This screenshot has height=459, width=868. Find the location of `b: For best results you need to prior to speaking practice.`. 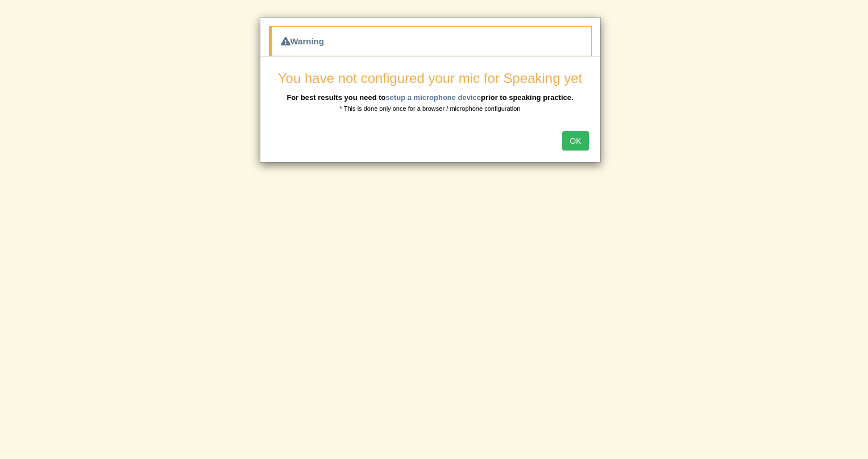

b: For best results you need to prior to speaking practice. is located at coordinates (430, 97).